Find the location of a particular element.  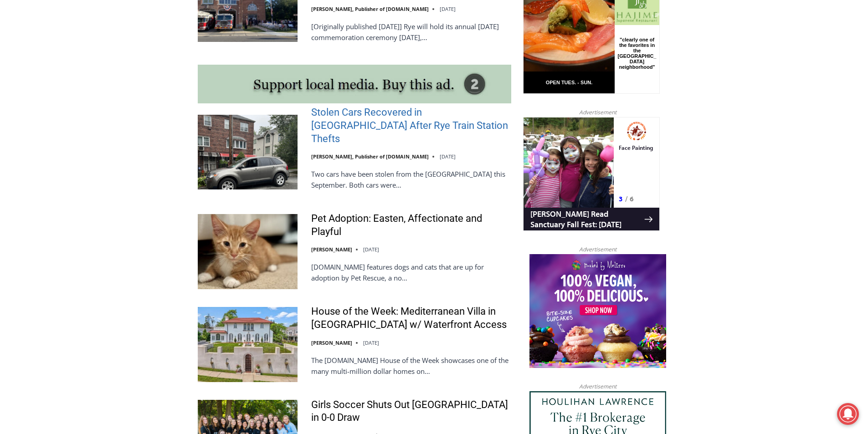

div: Face Painting is located at coordinates (113, 50).